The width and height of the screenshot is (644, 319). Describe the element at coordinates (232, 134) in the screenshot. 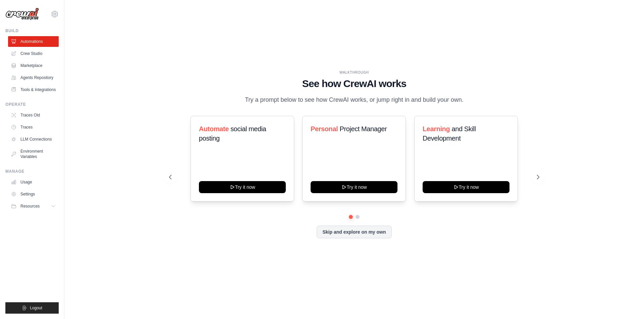

I see `span: social media posting` at that location.